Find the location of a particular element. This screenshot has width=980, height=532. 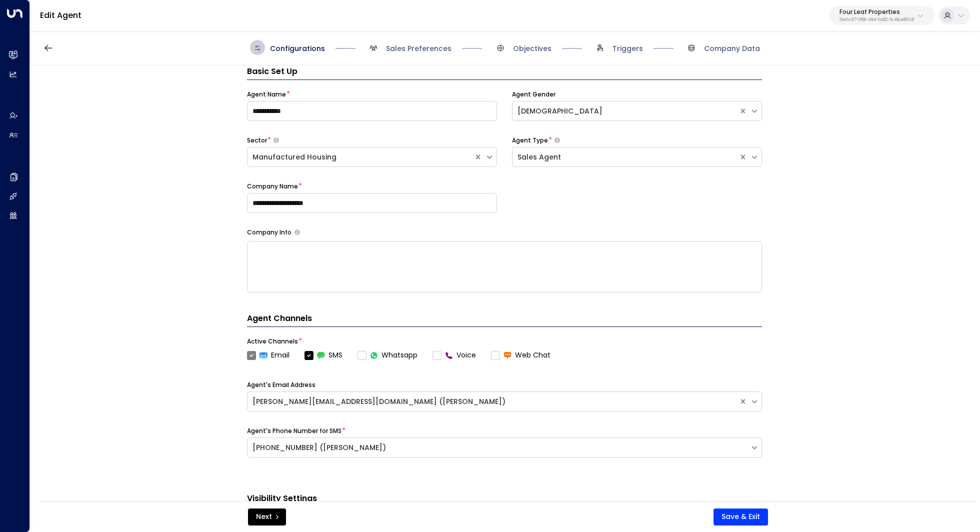

div: Manufactured Housing is located at coordinates (360, 157).